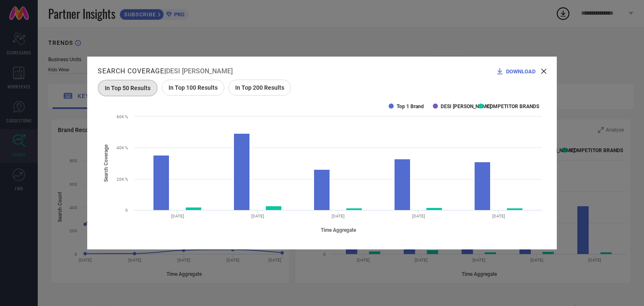 The height and width of the screenshot is (306, 644). I want to click on span: In Top 50 Results, so click(127, 88).